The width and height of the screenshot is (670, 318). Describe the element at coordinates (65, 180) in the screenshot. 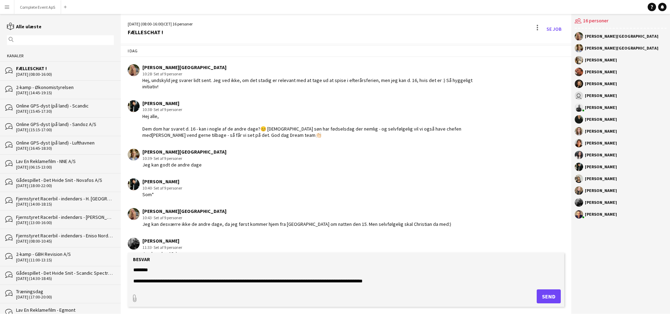

I see `div: Gådespillet - Det Hvide Snit - Novafos A/S` at that location.